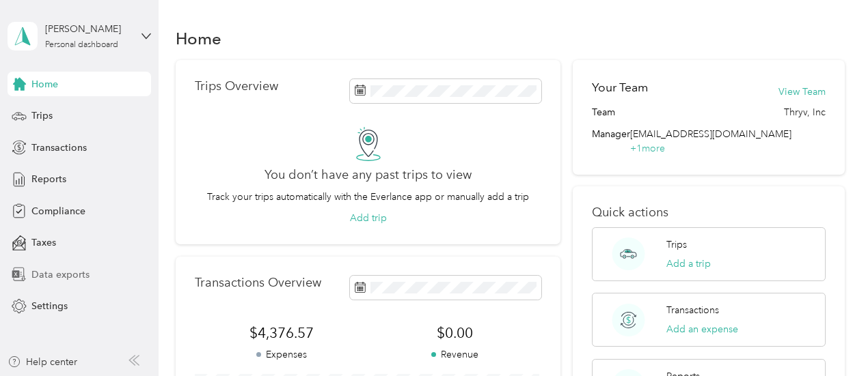 This screenshot has width=868, height=376. Describe the element at coordinates (610, 142) in the screenshot. I see `span: Manager` at that location.